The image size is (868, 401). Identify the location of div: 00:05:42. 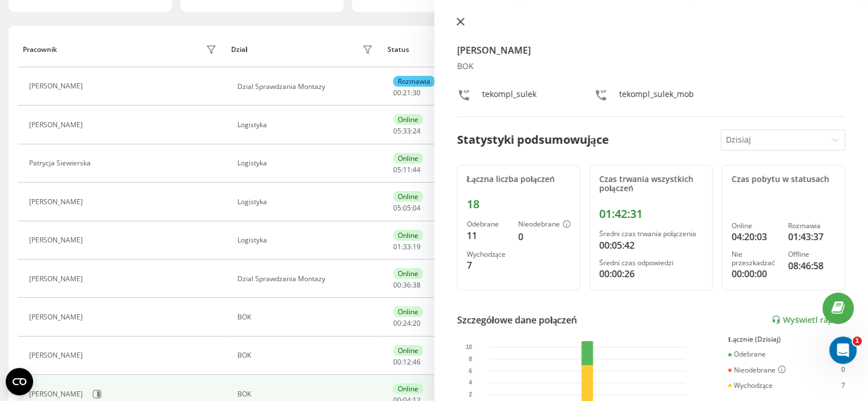
(651, 245).